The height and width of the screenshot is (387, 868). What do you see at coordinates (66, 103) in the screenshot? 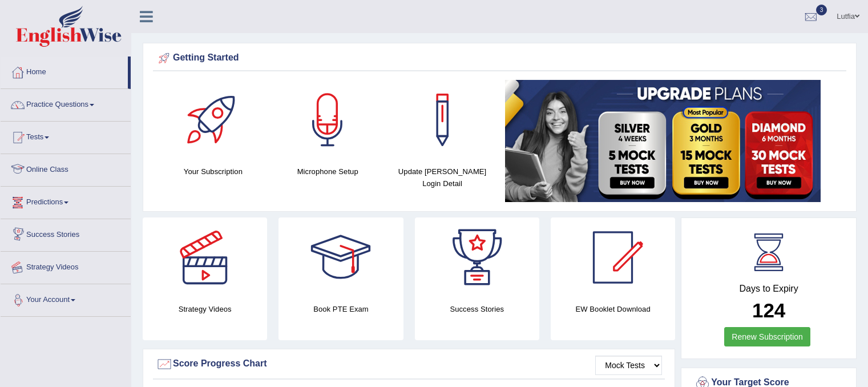
I see `a: Practice Questions` at bounding box center [66, 103].